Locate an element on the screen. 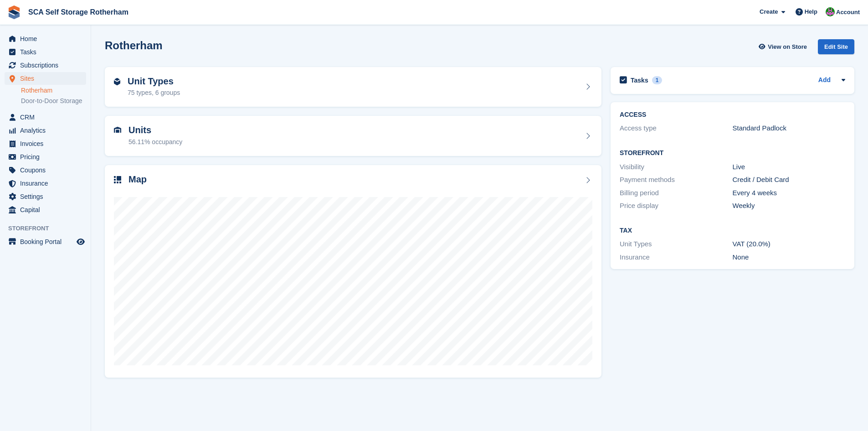 The height and width of the screenshot is (431, 868). div: Edit Site is located at coordinates (836, 46).